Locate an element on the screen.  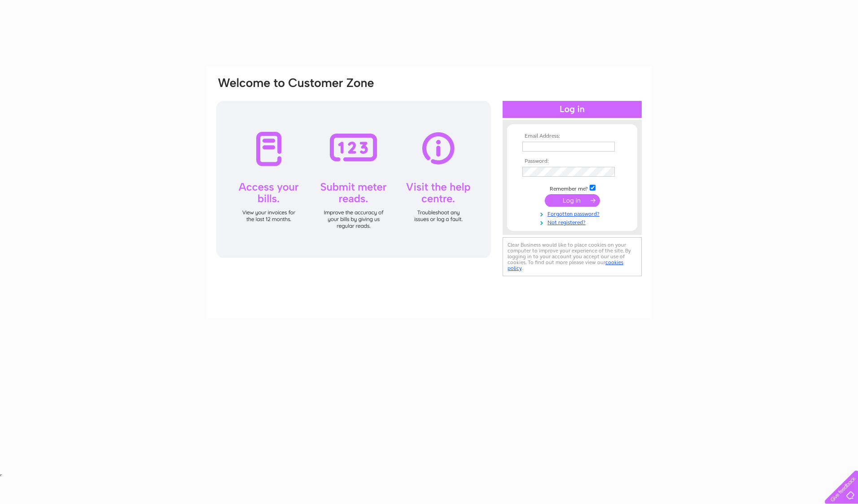
a: cookies policy is located at coordinates (565, 265).